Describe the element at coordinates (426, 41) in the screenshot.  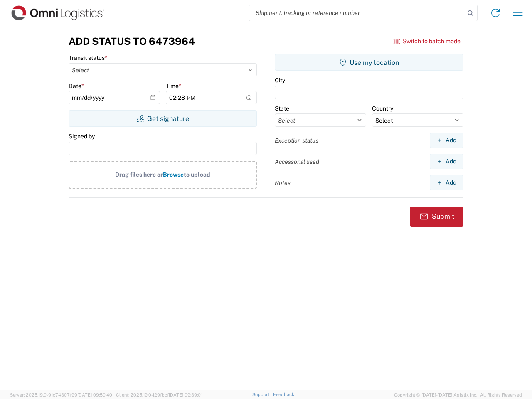
I see `button: Switch to batch mode` at that location.